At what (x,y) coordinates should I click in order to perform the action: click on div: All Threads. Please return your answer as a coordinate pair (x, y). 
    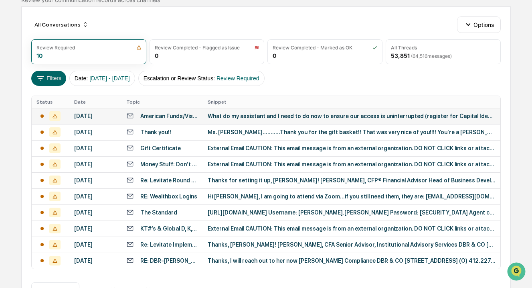
    Looking at the image, I should click on (404, 47).